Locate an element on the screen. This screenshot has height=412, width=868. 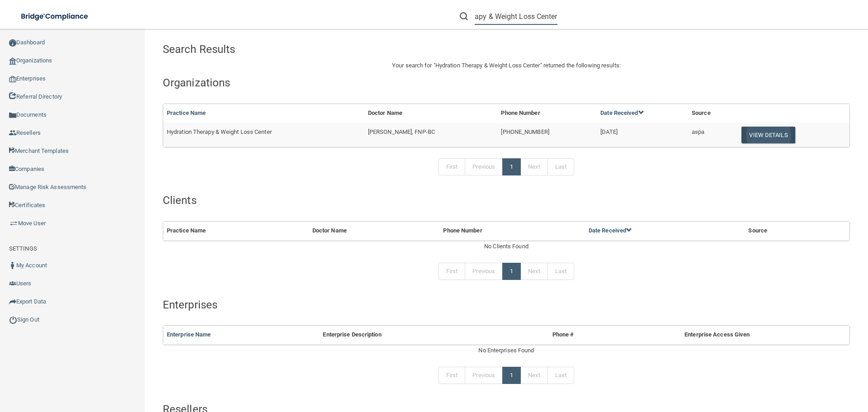
img: briefcase.64adab9b.png is located at coordinates (13, 223).